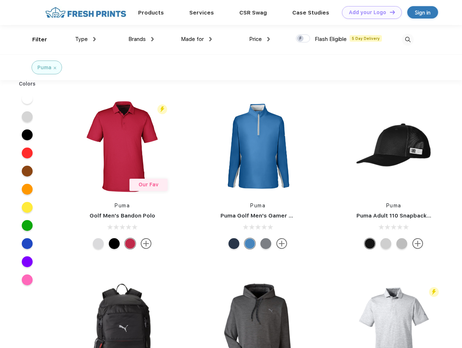 Image resolution: width=462 pixels, height=348 pixels. What do you see at coordinates (130, 244) in the screenshot?
I see `div: Ski Patrol` at bounding box center [130, 244].